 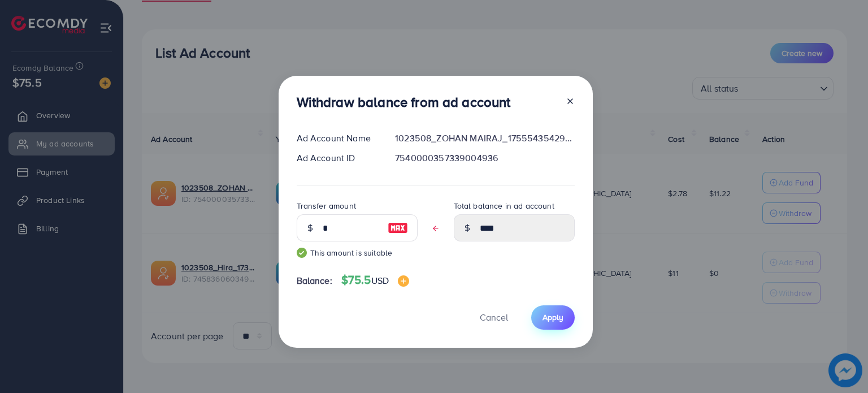 What do you see at coordinates (494, 318) in the screenshot?
I see `span: Cancel` at bounding box center [494, 318].